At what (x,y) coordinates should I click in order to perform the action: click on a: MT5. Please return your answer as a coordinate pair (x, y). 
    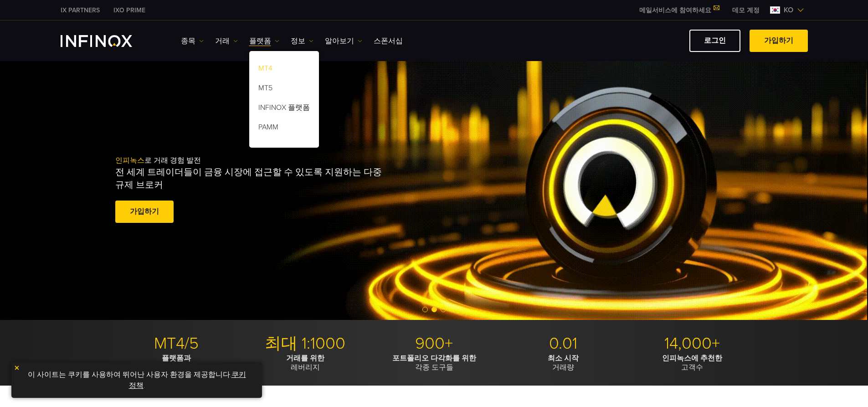
    Looking at the image, I should click on (284, 90).